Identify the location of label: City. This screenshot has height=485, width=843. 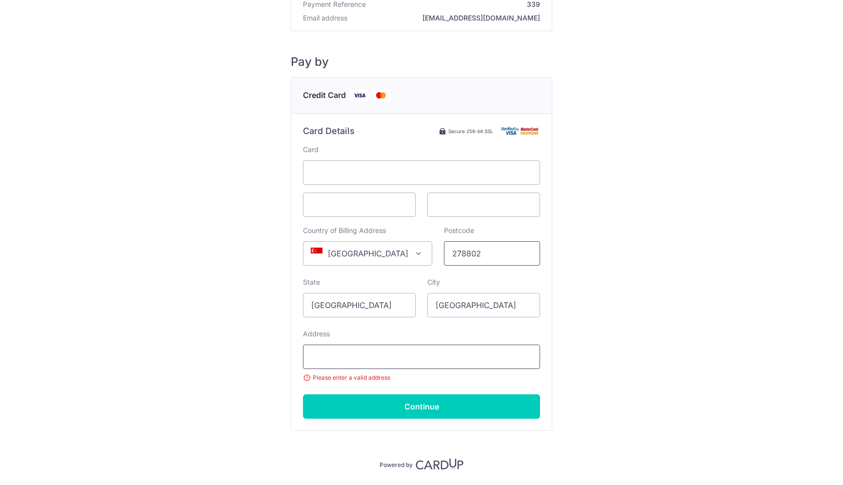
(434, 282).